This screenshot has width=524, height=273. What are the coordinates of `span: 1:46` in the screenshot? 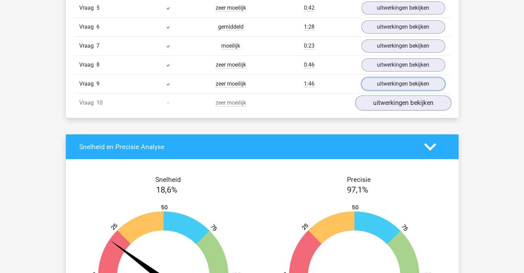 It's located at (309, 84).